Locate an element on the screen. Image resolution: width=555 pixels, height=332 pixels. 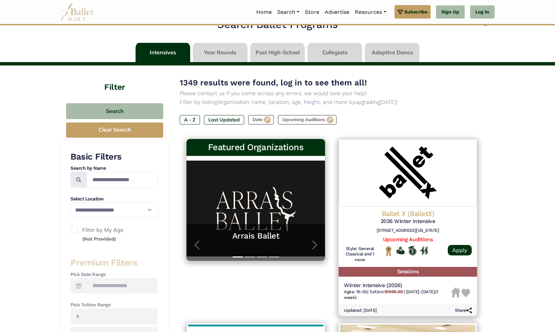
a: Arrais Ballet is located at coordinates (256, 236).